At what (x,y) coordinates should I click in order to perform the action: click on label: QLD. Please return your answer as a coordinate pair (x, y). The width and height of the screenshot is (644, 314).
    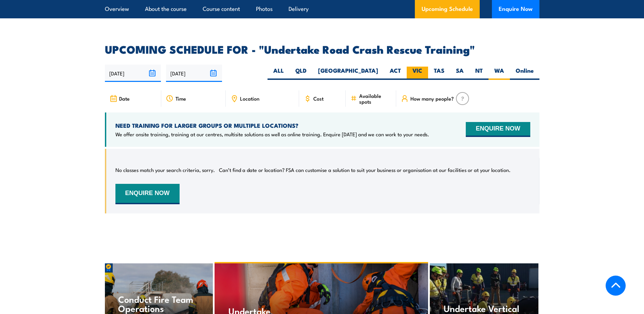
    Looking at the image, I should click on (301, 73).